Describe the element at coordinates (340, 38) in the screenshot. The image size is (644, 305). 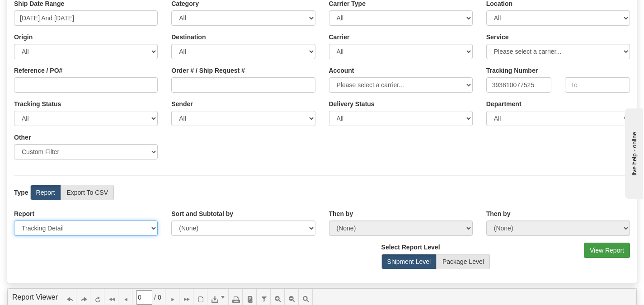
I see `label: Carrier` at that location.